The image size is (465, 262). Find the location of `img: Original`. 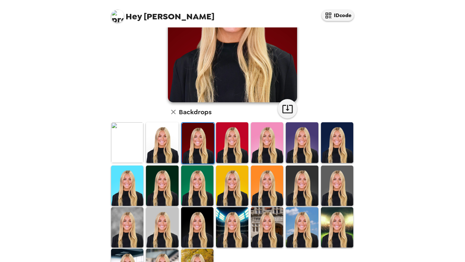

img: Original is located at coordinates (127, 142).